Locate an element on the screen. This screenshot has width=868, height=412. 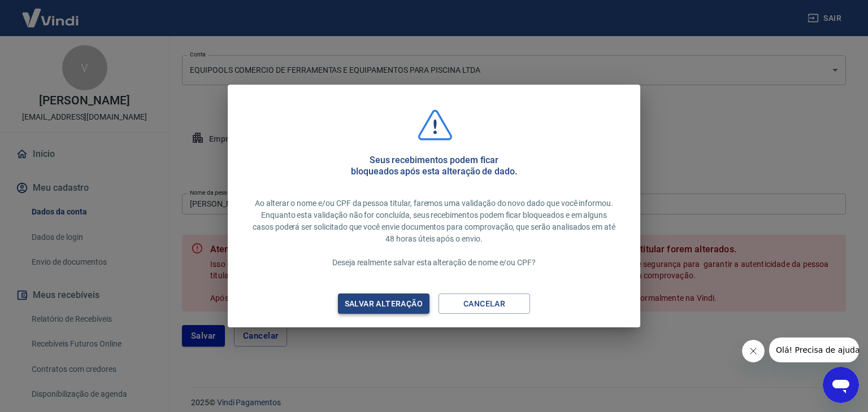
button: Salvar alteração is located at coordinates (383, 304).